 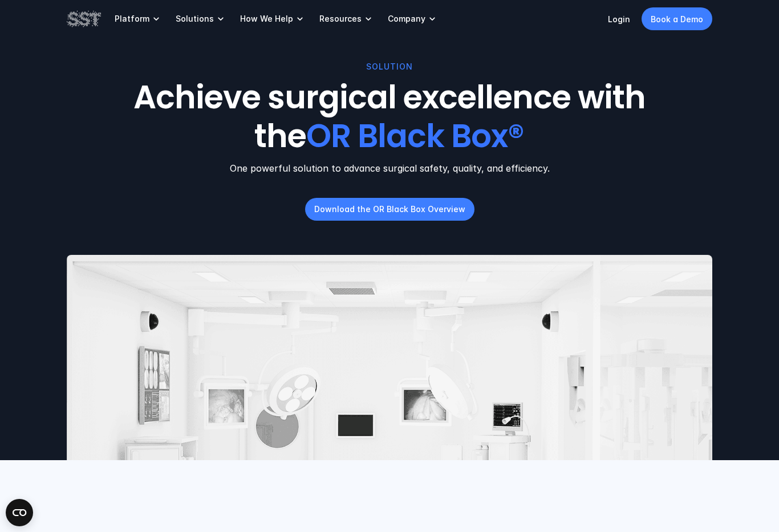 What do you see at coordinates (19, 513) in the screenshot?
I see `button: Open CMP widget` at bounding box center [19, 513].